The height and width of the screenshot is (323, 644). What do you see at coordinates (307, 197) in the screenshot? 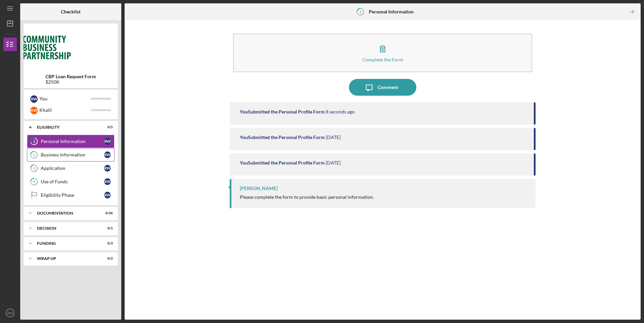
I see `div: Please complete the form to provide basic personal information.` at bounding box center [307, 197].